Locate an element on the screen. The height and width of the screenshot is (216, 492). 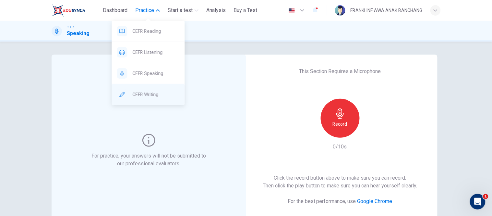
span: 1 is located at coordinates (486, 196).